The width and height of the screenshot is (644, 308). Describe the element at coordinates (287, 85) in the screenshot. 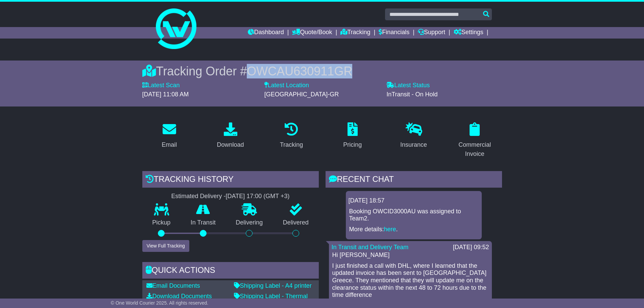

I see `label: Latest Location` at that location.